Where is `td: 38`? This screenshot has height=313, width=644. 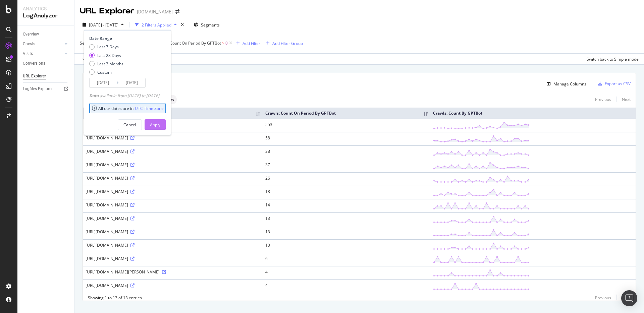
td: 38 is located at coordinates (346, 152).